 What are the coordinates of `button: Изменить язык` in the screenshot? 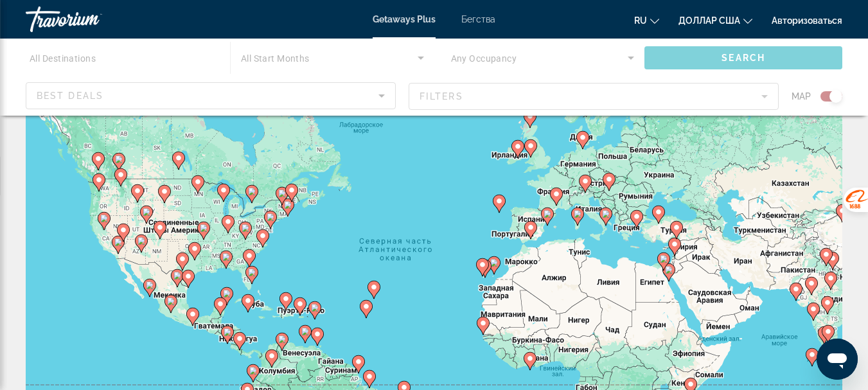 It's located at (646, 20).